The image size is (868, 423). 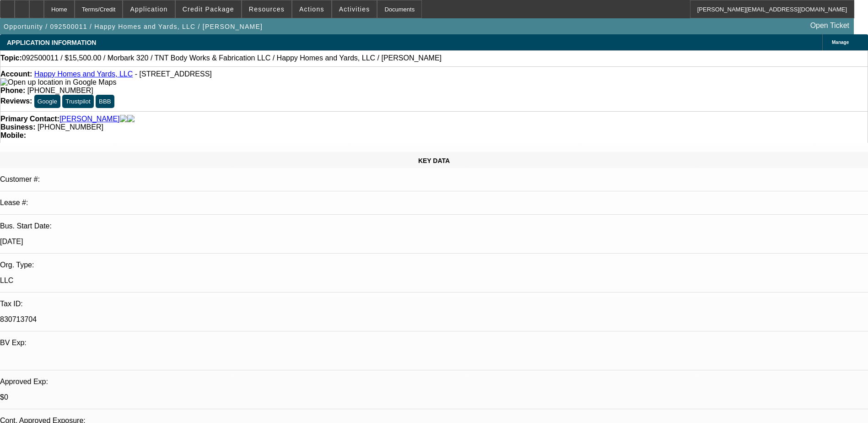 What do you see at coordinates (232, 58) in the screenshot?
I see `span: 092500011 / $15,500.00 / Morbark 320 / TNT Body Works & Fabrication LLC / Happy Homes and Yards, ...` at bounding box center [232, 58].